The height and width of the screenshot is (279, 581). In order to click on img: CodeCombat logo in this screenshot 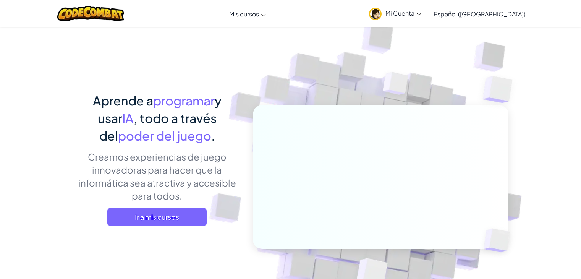, I will do `click(91, 13)`.